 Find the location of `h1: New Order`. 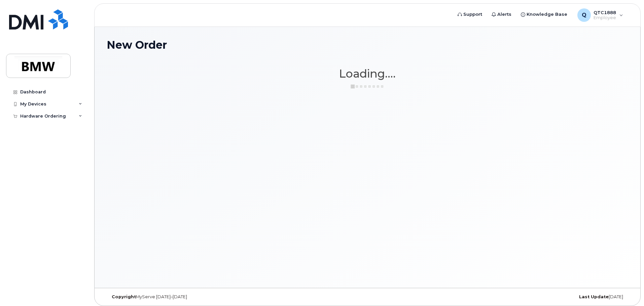

h1: New Order is located at coordinates (367, 45).